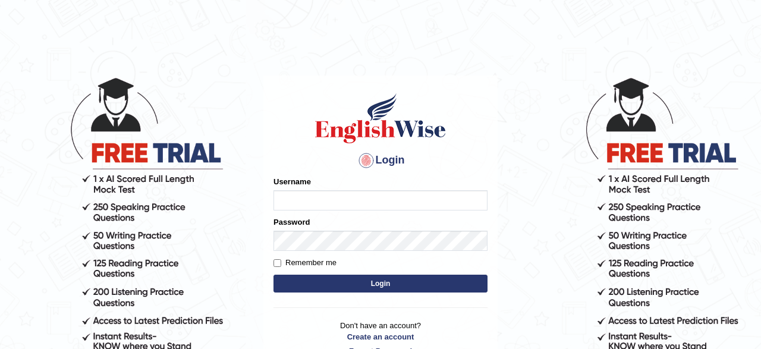 This screenshot has width=761, height=349. What do you see at coordinates (381, 284) in the screenshot?
I see `button: Login` at bounding box center [381, 284].